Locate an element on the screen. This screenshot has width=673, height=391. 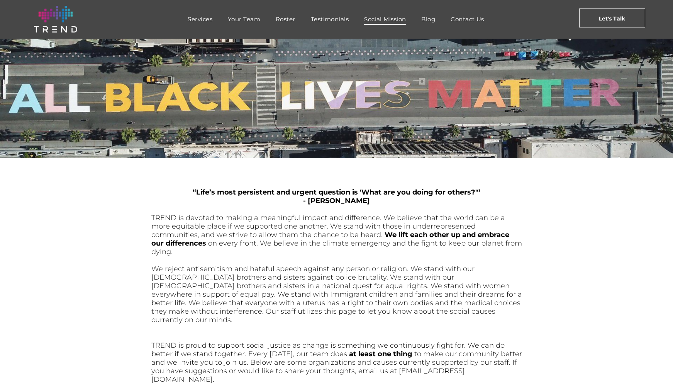
span: “Life’s most persistent and urgent question is 'What are you doing for others?'“ is located at coordinates (336, 192).